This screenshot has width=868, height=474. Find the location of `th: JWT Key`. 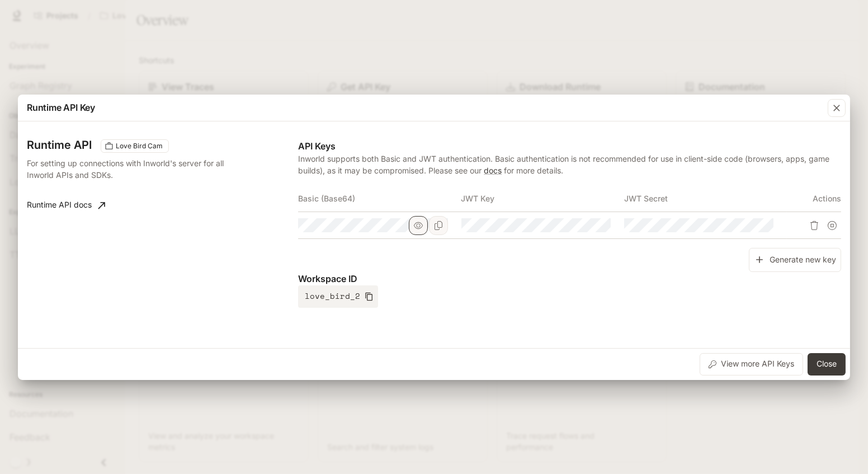

th: JWT Key is located at coordinates (542, 199).